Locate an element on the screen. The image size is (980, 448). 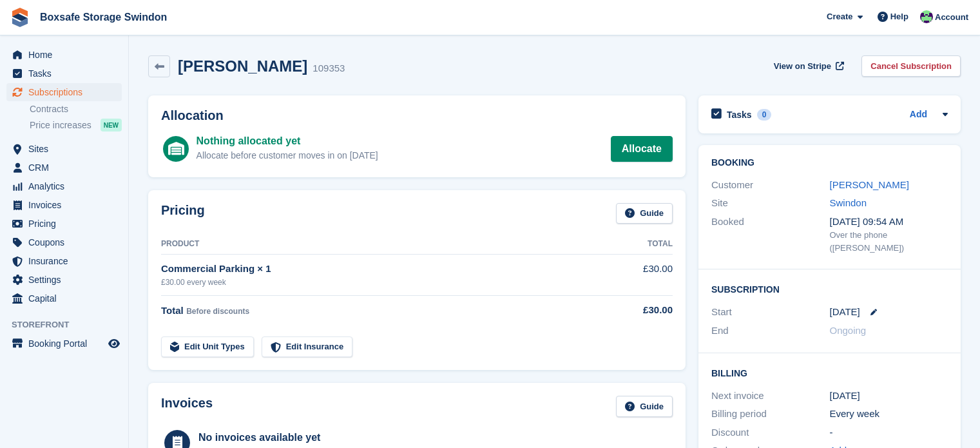
span: Sites is located at coordinates (67, 149).